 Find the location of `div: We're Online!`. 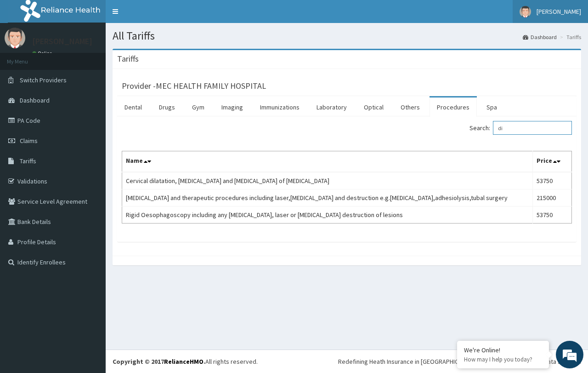

div: We're Online! is located at coordinates (503, 350).